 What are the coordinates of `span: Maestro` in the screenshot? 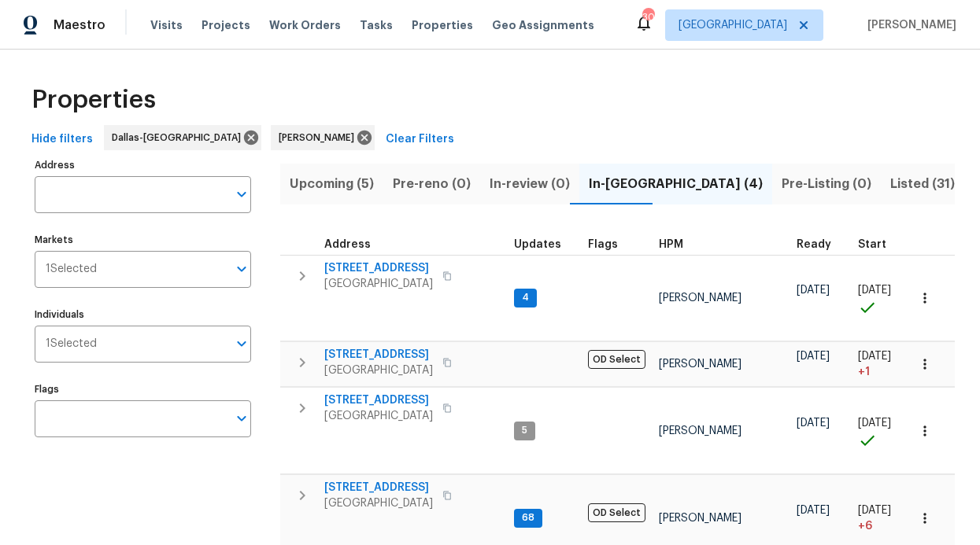 It's located at (79, 25).